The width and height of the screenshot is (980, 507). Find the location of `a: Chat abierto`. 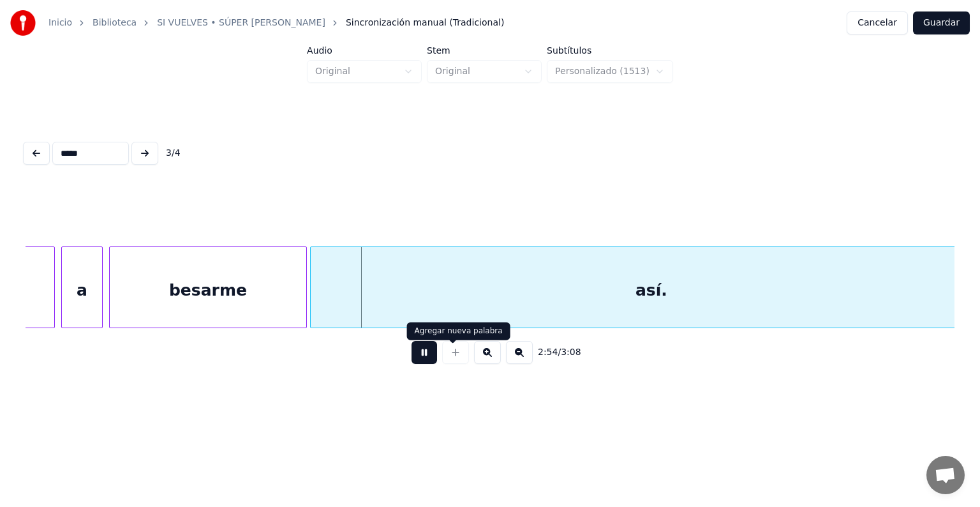

a: Chat abierto is located at coordinates (945, 475).